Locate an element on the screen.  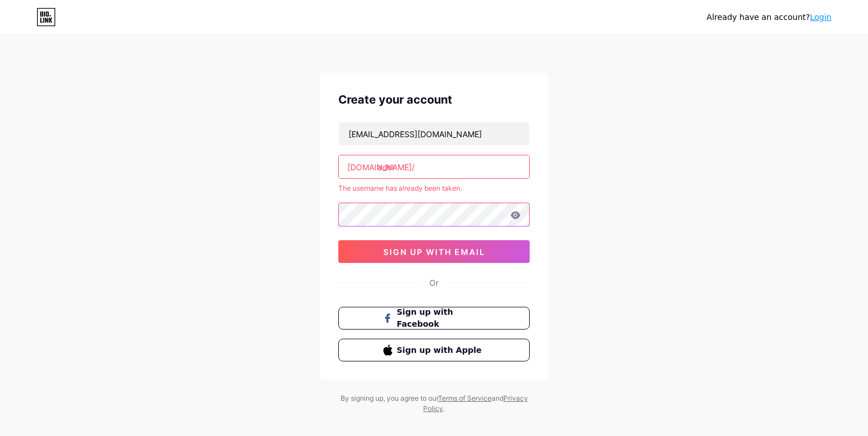
button: sign up with email is located at coordinates (434, 252).